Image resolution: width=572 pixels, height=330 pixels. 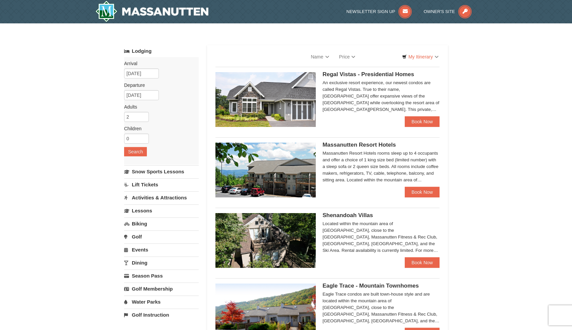 What do you see at coordinates (381, 96) in the screenshot?
I see `div: An exclusive resort experience, our newest condos are called Regal Vistas. True to their name, [G...` at bounding box center [381, 96].